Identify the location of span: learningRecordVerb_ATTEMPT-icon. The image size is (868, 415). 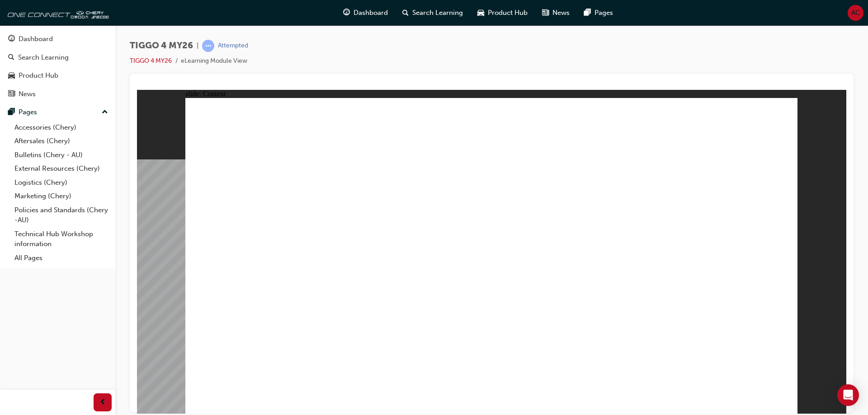
(208, 46).